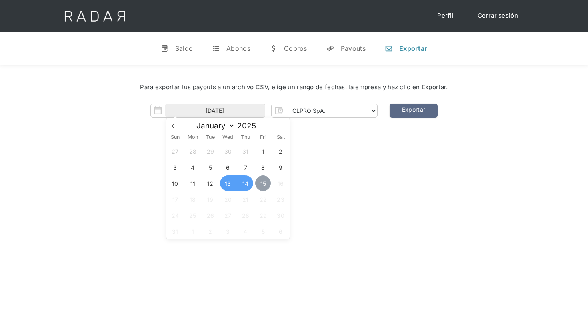 The height and width of the screenshot is (309, 588). I want to click on span: August 18, 2025, so click(192, 199).